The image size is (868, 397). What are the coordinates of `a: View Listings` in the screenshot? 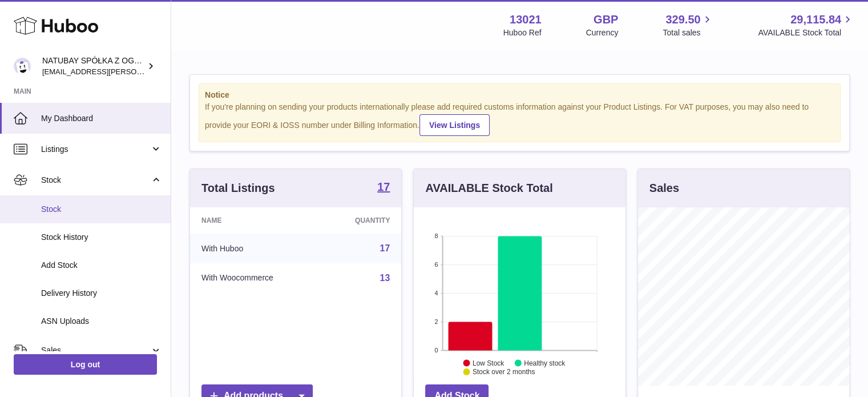 It's located at (454, 125).